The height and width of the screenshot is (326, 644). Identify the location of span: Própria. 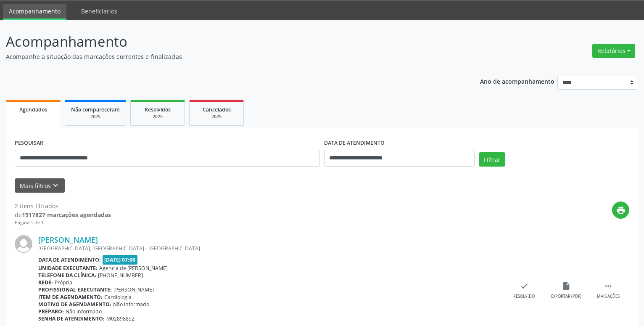
(64, 282).